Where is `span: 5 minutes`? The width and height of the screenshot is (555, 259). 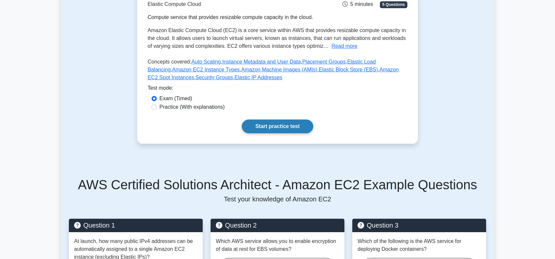 span: 5 minutes is located at coordinates (358, 4).